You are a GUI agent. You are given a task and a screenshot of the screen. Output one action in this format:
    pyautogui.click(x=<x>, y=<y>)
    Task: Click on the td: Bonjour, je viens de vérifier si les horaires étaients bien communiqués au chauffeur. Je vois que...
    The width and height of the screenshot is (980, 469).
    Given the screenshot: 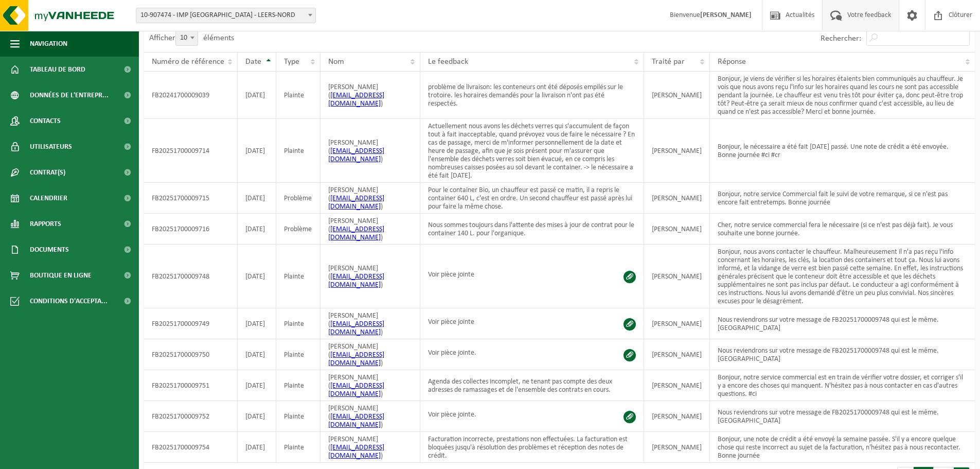 What is the action you would take?
    pyautogui.click(x=842, y=95)
    